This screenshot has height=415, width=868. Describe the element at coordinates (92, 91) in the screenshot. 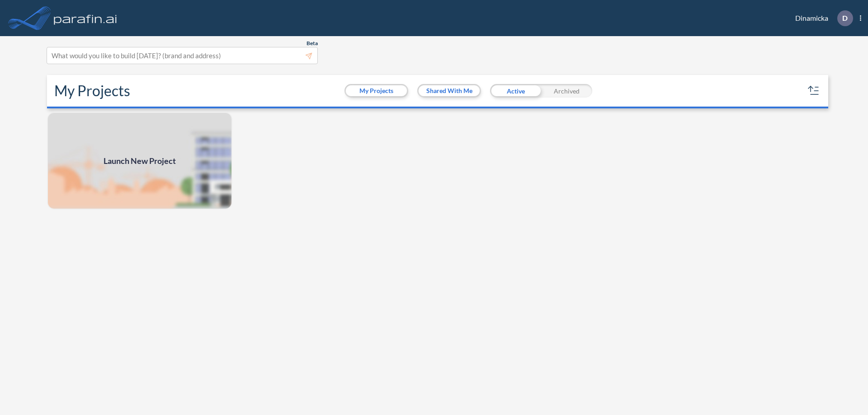

I see `h2: My Projects` at that location.